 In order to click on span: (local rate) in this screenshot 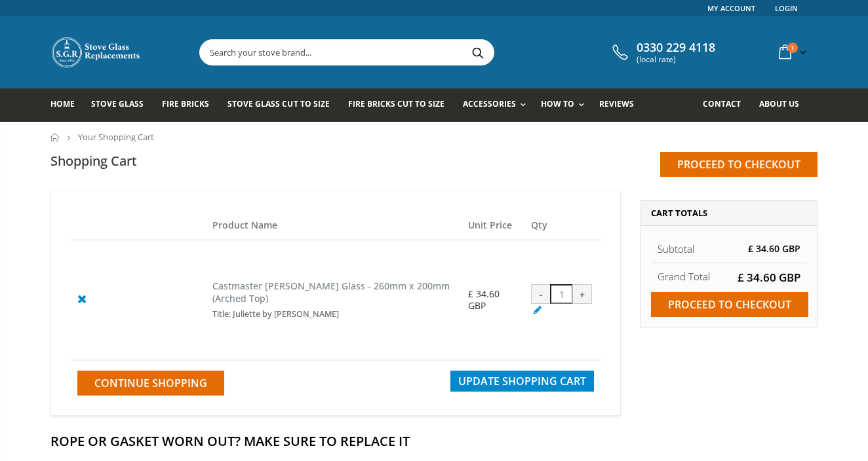, I will do `click(676, 60)`.